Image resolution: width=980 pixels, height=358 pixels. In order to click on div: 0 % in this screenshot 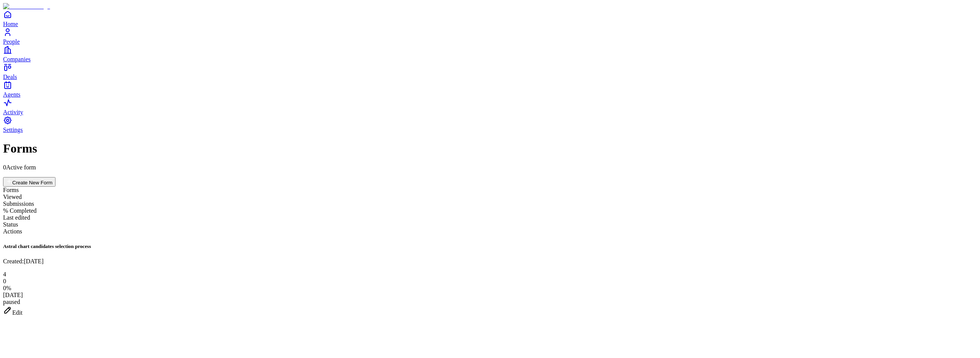, I will do `click(490, 288)`.